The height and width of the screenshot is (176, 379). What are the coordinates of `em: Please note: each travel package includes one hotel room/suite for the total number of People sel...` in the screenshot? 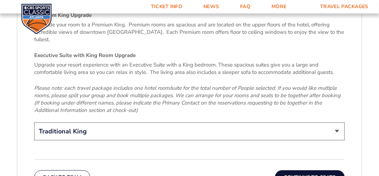 It's located at (187, 99).